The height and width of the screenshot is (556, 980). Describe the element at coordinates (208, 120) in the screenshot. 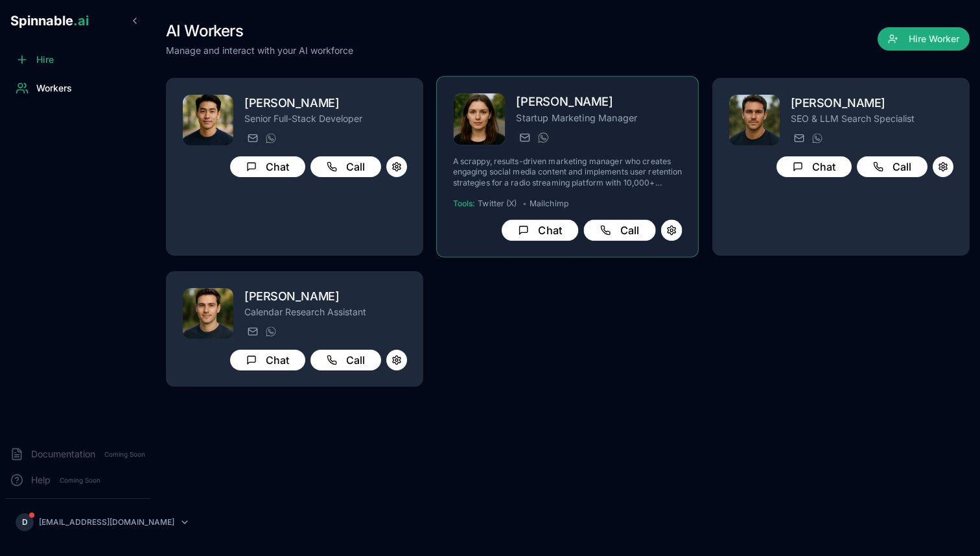

I see `img: Jonas Novak` at that location.